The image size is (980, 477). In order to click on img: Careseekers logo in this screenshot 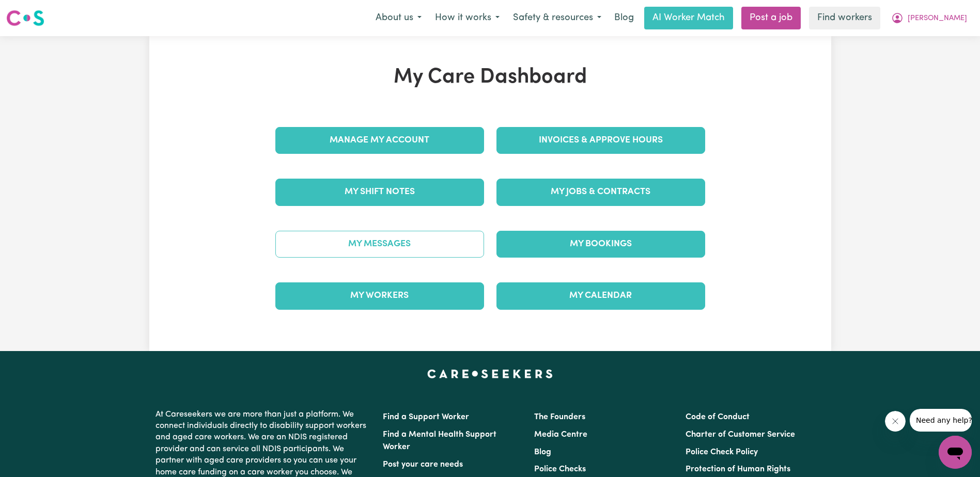, I will do `click(26, 18)`.